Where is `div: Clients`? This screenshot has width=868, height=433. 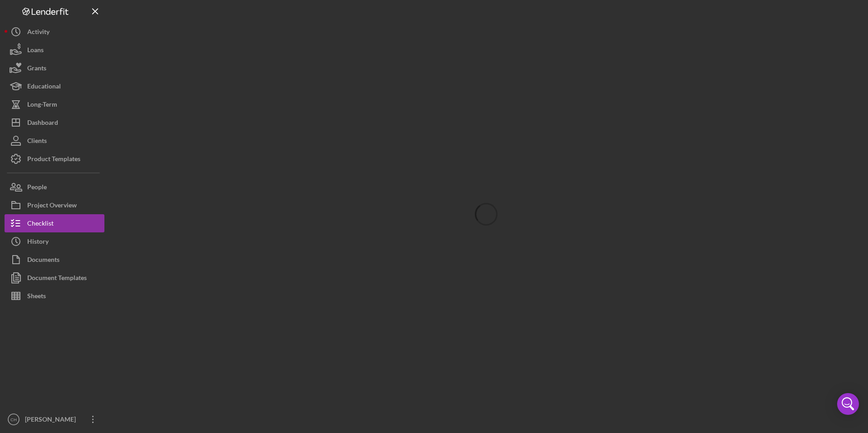 div: Clients is located at coordinates (37, 142).